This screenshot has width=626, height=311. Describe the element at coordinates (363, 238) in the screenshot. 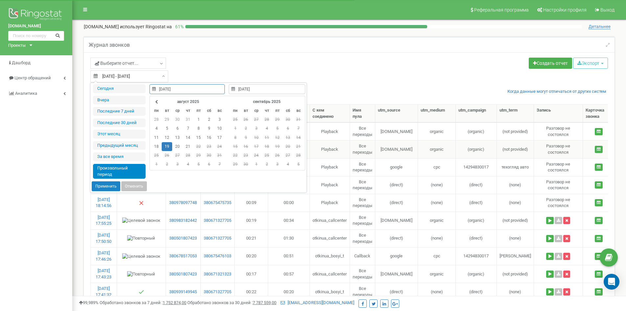

I see `td: Все переходы` at that location.